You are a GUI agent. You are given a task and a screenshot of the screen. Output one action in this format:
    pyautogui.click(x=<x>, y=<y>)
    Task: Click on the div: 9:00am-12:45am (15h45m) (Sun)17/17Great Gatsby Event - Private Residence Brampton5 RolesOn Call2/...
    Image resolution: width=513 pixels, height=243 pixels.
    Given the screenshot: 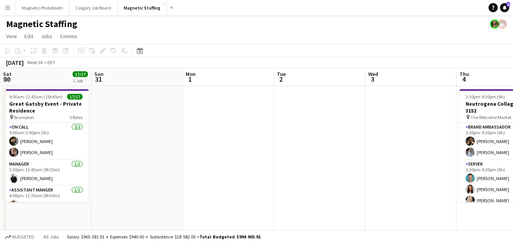 What is the action you would take?
    pyautogui.click(x=46, y=146)
    